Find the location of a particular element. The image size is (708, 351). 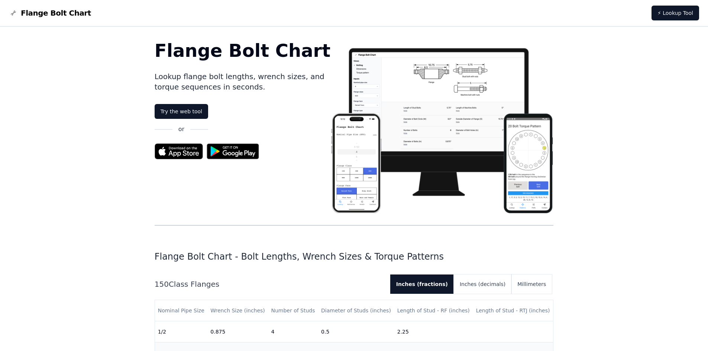

p: or is located at coordinates (181, 129).